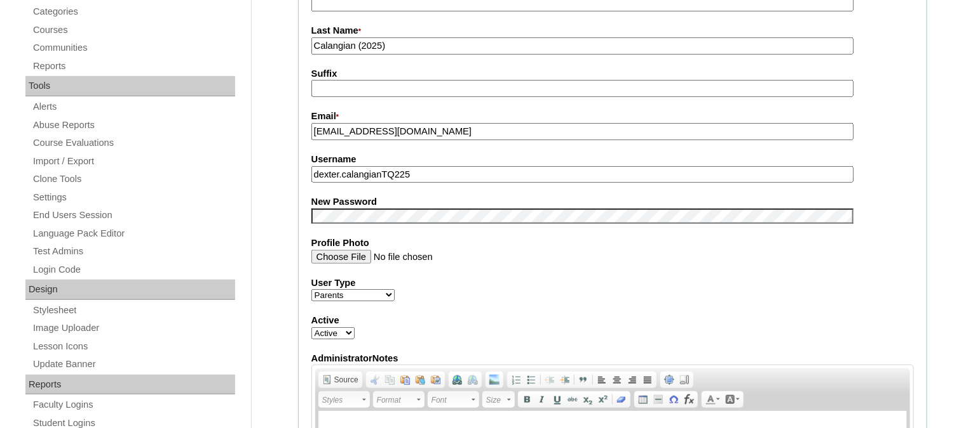 This screenshot has width=980, height=428. What do you see at coordinates (134, 142) in the screenshot?
I see `a: Course Evaluations` at bounding box center [134, 142].